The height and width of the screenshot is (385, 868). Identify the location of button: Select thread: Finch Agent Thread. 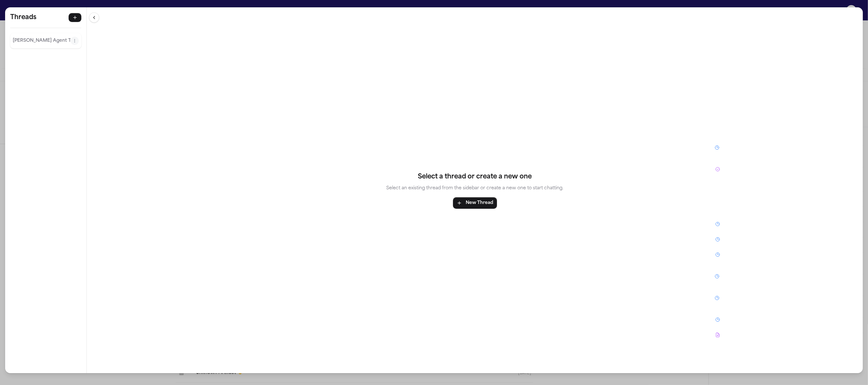
(42, 41).